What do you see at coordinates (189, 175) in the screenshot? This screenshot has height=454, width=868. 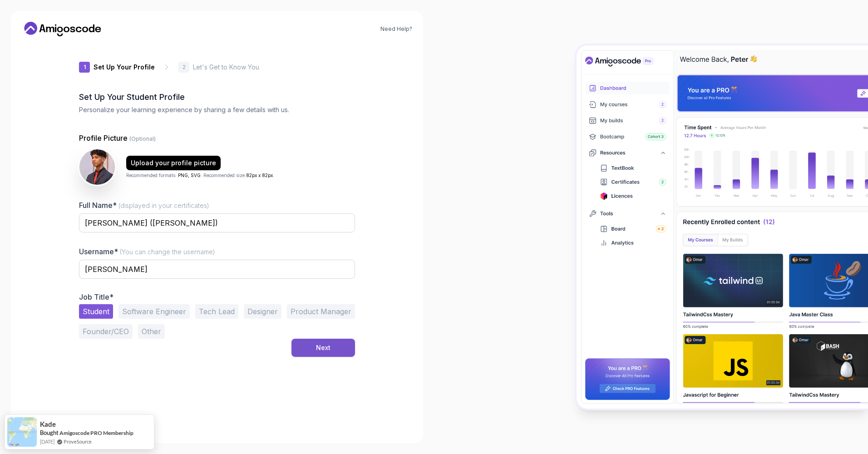 I see `span: PNG, SVG` at bounding box center [189, 175].